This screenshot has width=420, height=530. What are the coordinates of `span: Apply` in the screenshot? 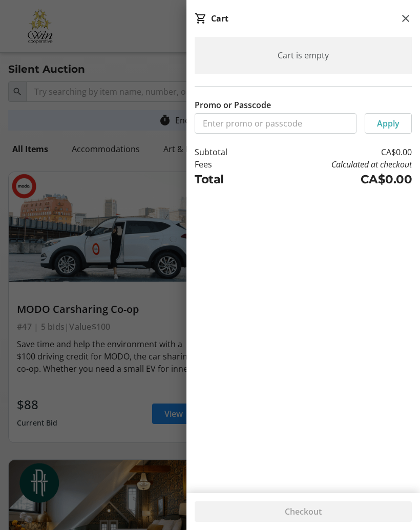 It's located at (388, 124).